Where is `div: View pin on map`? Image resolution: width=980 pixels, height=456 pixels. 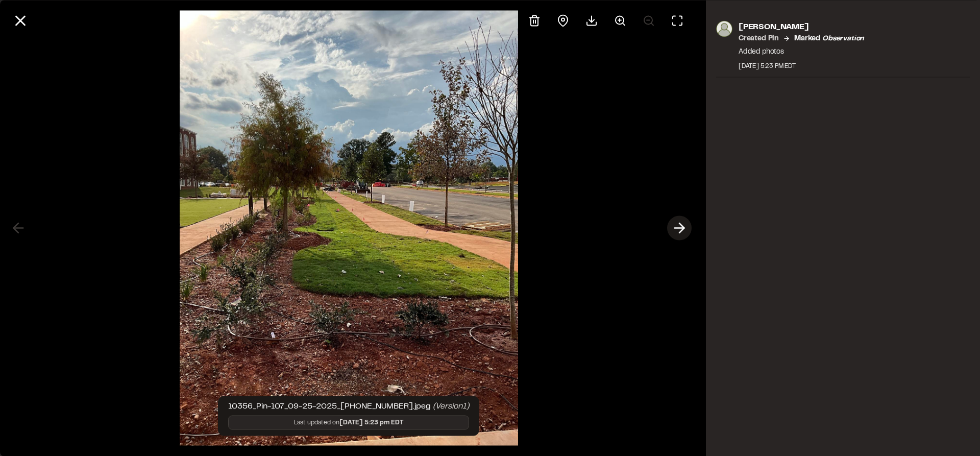 div: View pin on map is located at coordinates (563, 20).